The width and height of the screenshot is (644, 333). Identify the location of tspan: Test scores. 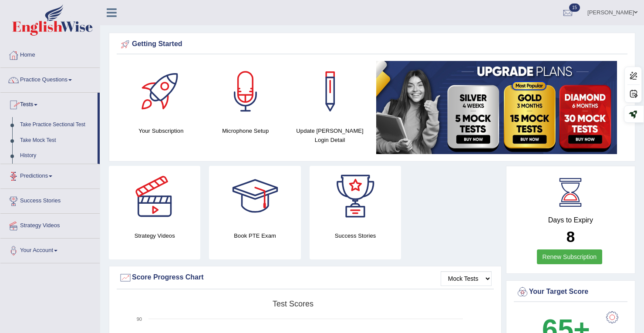
(293, 304).